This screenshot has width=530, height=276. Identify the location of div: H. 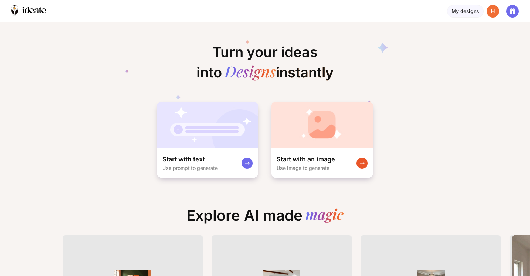
(493, 11).